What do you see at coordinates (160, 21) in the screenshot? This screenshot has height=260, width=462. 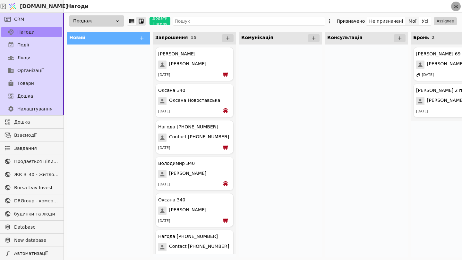 I see `button: Додати Нагоду` at bounding box center [160, 21].